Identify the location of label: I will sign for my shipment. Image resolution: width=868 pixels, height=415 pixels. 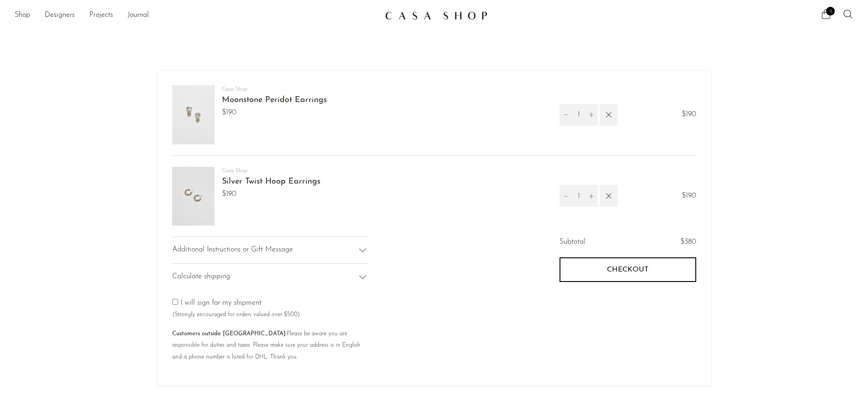
(236, 309).